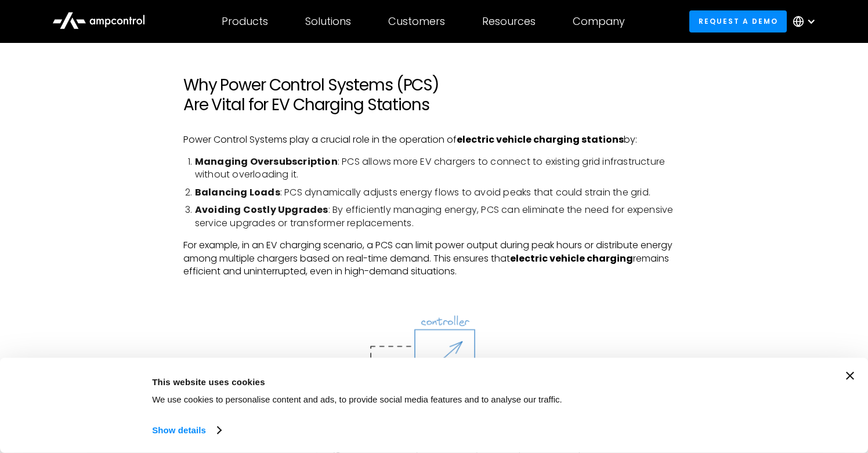  What do you see at coordinates (245, 22) in the screenshot?
I see `div: Products` at bounding box center [245, 22].